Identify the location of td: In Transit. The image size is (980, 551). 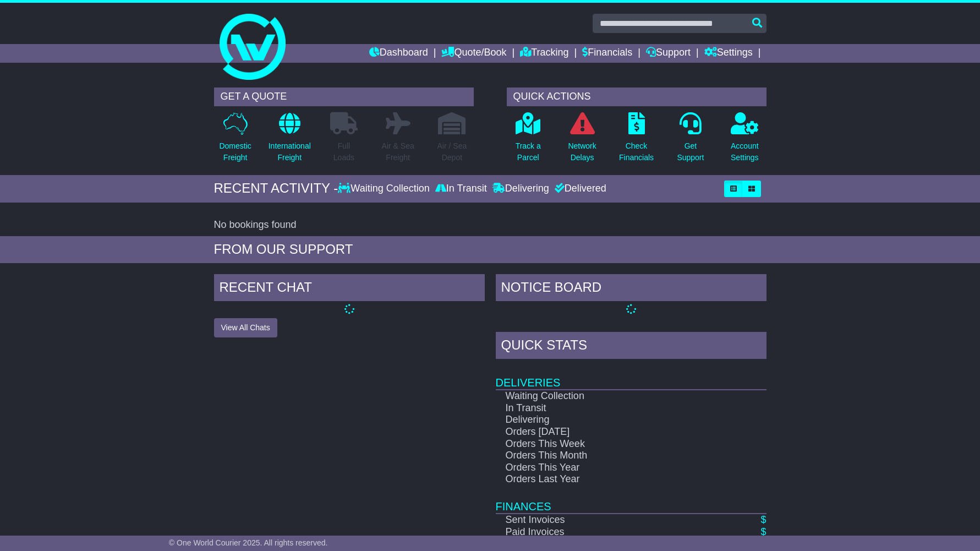
(611, 409).